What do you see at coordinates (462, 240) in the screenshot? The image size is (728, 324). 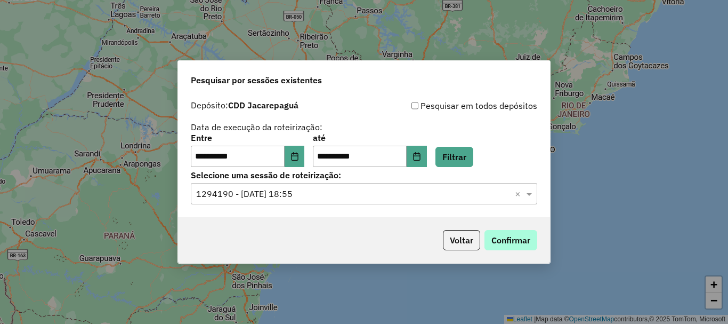 I see `button: Voltar` at bounding box center [462, 240].